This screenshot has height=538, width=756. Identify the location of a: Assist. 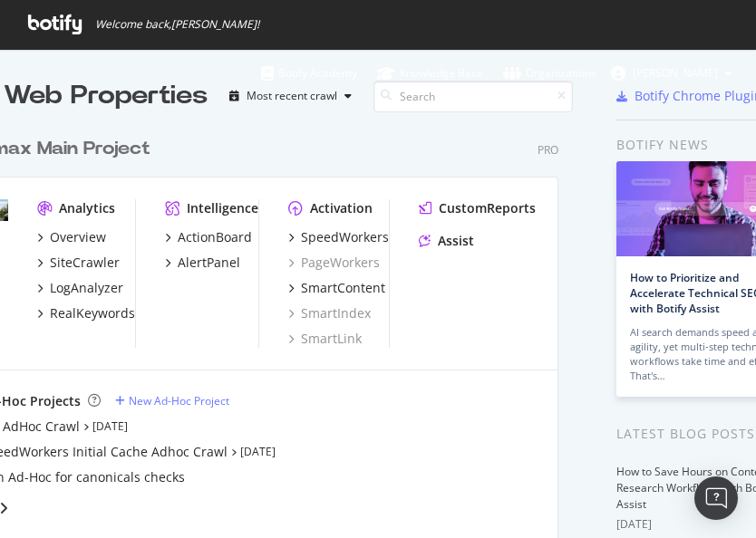
(446, 241).